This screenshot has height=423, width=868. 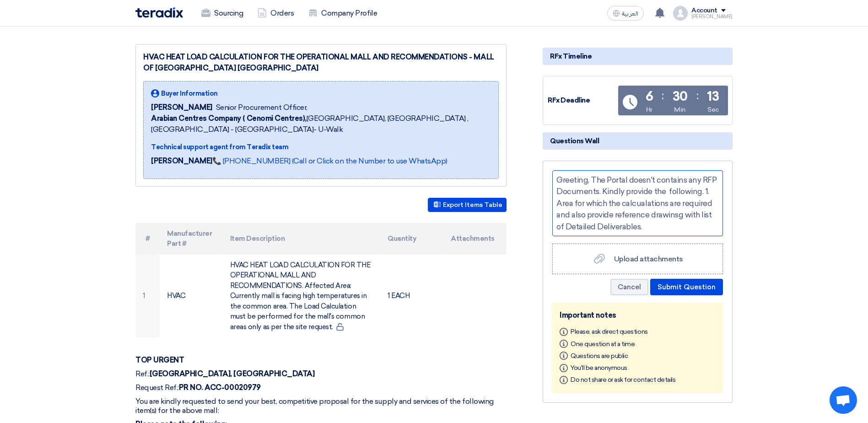 I want to click on button: Submit Question, so click(x=687, y=287).